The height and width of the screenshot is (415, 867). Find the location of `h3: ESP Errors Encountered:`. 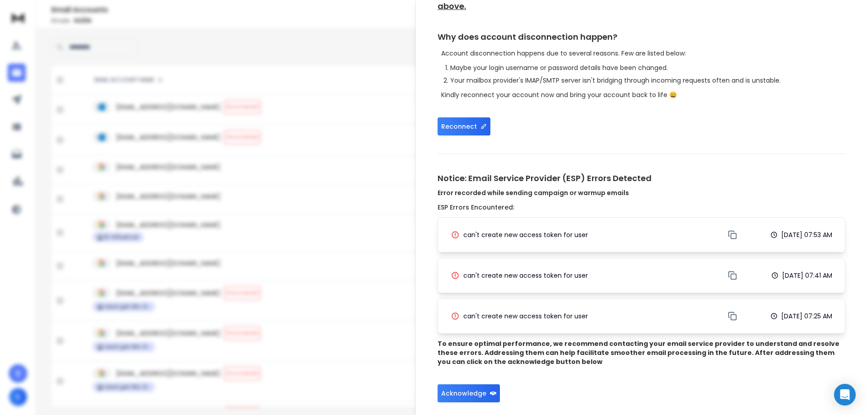

h3: ESP Errors Encountered: is located at coordinates (641, 207).